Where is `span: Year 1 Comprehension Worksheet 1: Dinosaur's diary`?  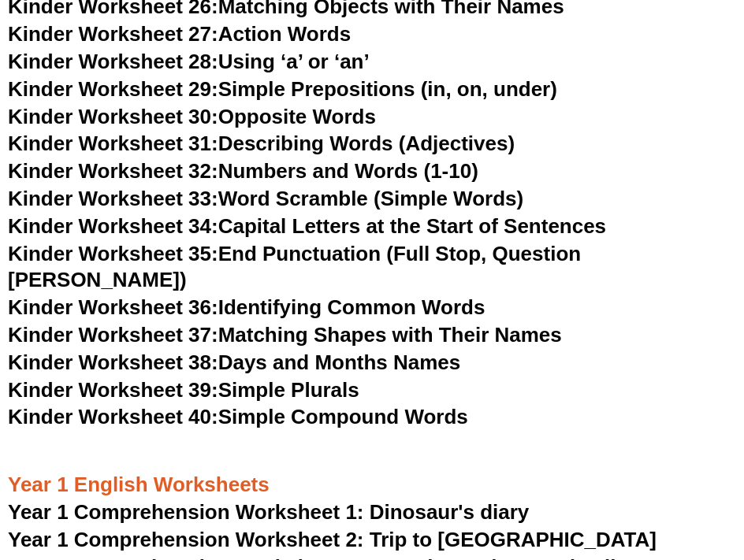 span: Year 1 Comprehension Worksheet 1: Dinosaur's diary is located at coordinates (268, 512).